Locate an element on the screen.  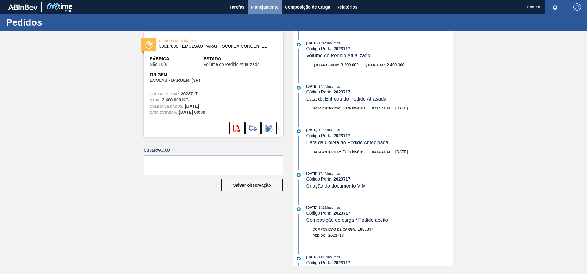
h1: Pedidos is located at coordinates (61, 22).